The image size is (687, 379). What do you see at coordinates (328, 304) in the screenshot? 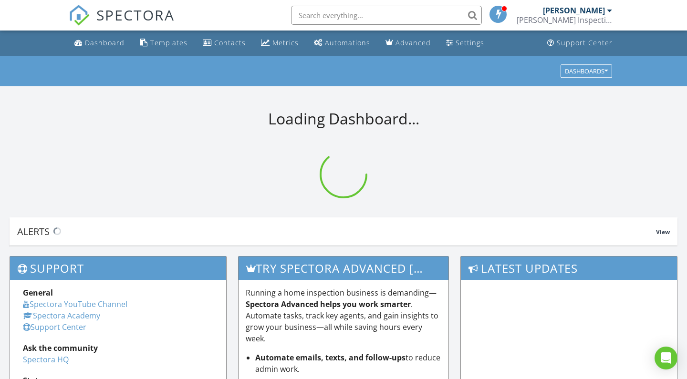
I see `strong: Spectora Advanced helps you work smarter` at bounding box center [328, 304].